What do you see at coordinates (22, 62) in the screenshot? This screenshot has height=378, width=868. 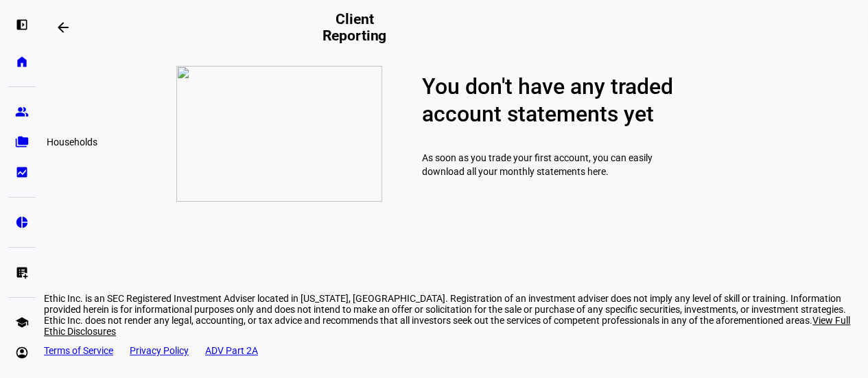 I see `eth-mat-symbol: home` at bounding box center [22, 62].